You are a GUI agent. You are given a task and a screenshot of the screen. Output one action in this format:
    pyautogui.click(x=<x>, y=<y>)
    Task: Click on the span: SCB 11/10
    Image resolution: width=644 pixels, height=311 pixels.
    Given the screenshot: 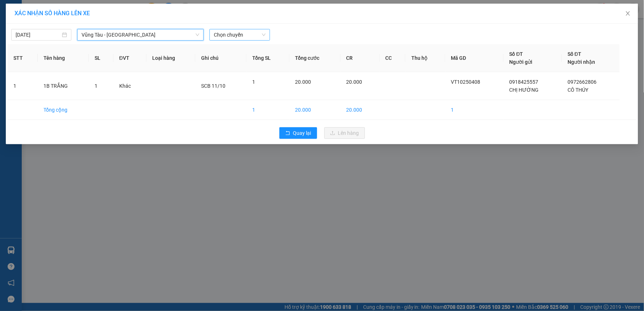 What is the action you would take?
    pyautogui.click(x=213, y=86)
    